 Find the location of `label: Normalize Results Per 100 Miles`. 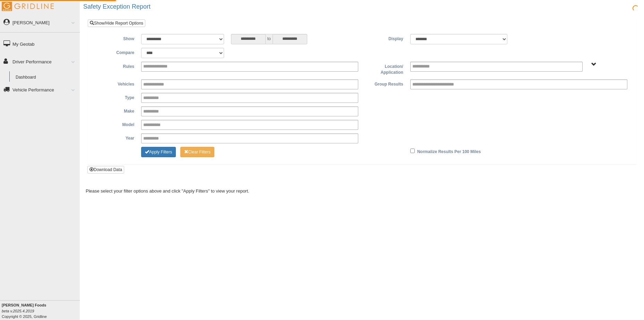

label: Normalize Results Per 100 Miles is located at coordinates (449, 151).